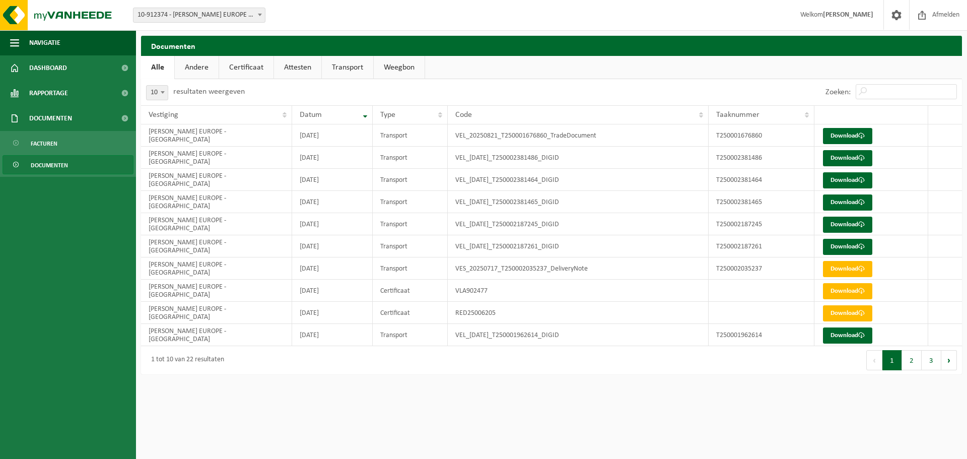 The height and width of the screenshot is (459, 967). I want to click on button: 3, so click(931, 360).